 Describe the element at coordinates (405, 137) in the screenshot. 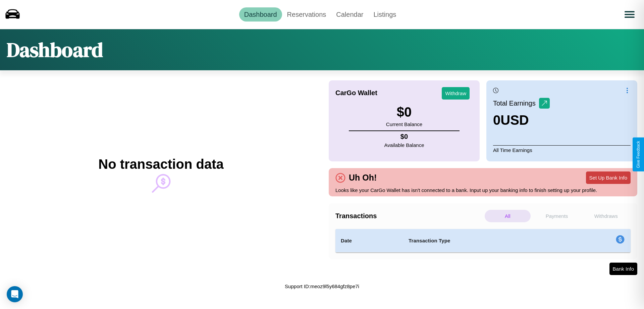

I see `h4: $ 0` at that location.